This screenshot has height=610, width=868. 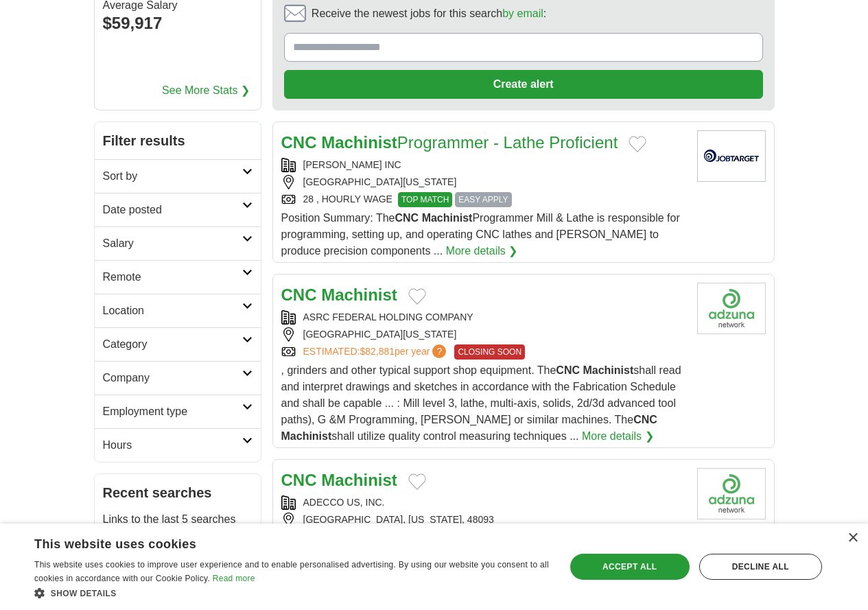 What do you see at coordinates (177, 445) in the screenshot?
I see `a: Hours` at bounding box center [177, 445].